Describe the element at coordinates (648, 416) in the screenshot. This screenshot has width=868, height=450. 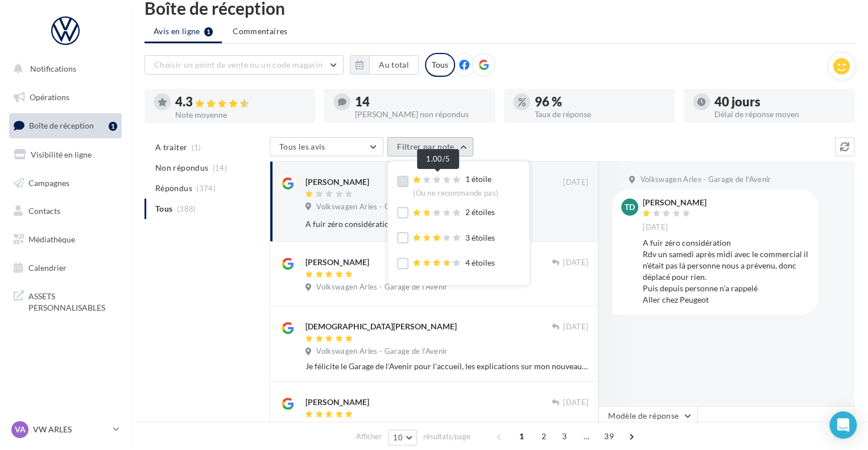
I see `button: Modèle de réponse` at that location.